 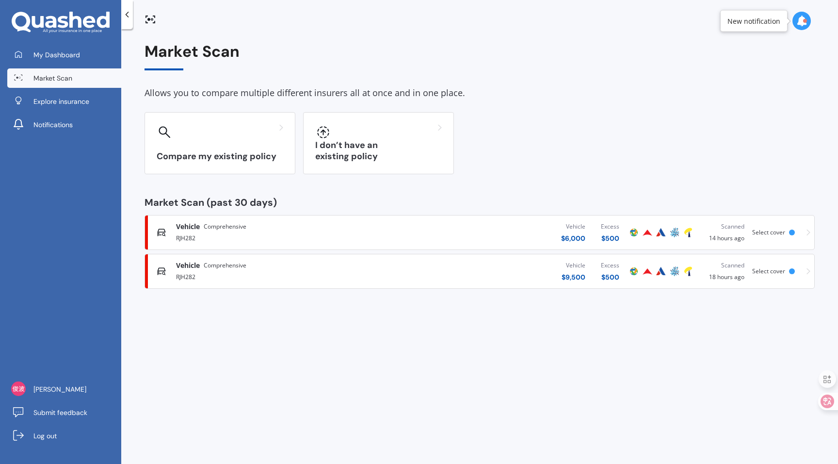 I want to click on div: 14 hours ago, so click(x=724, y=232).